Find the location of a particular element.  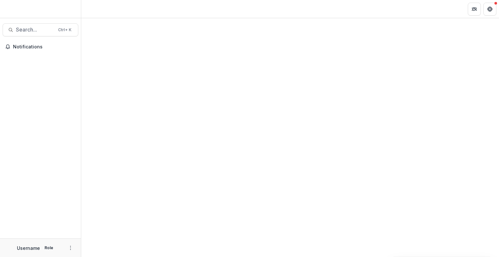

button: Get Help is located at coordinates (490, 9).